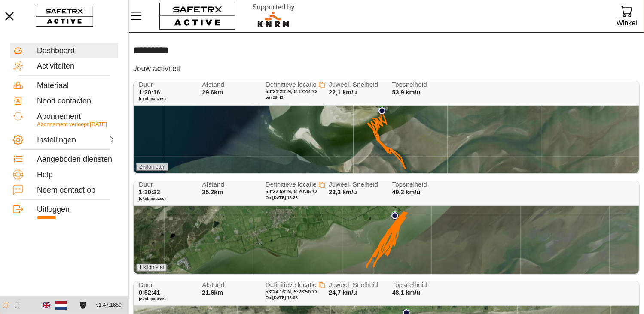 The width and height of the screenshot is (644, 314). What do you see at coordinates (109, 305) in the screenshot?
I see `button: v1.47.1659` at bounding box center [109, 305].